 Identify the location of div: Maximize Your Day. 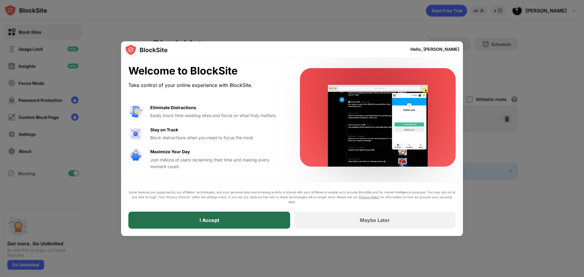
(170, 152).